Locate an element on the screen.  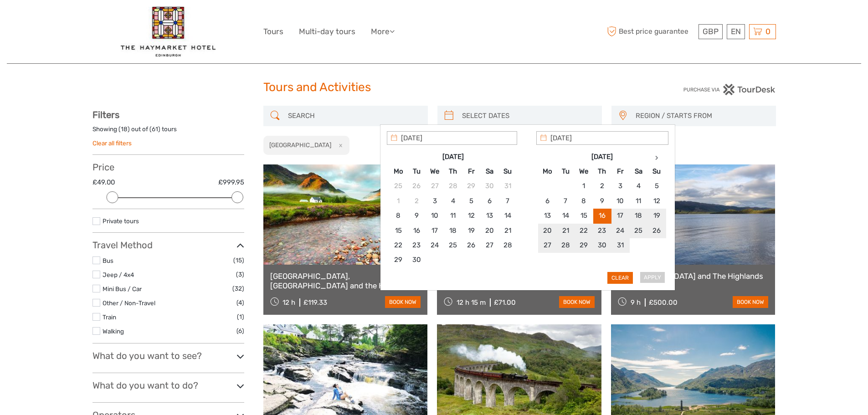
a: Walking is located at coordinates (113, 331).